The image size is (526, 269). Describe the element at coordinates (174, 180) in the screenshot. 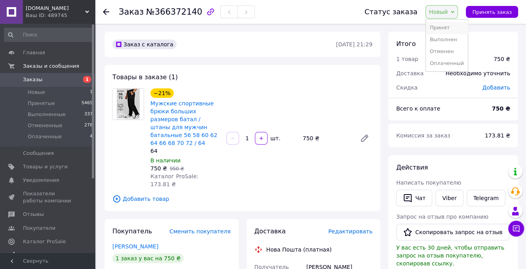

I see `span: Каталог ProSale: 173.81 ₴` at that location.